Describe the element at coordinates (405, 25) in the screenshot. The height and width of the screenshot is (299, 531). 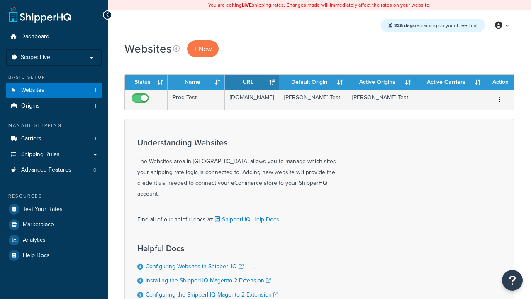
I see `strong: 226 days` at that location.